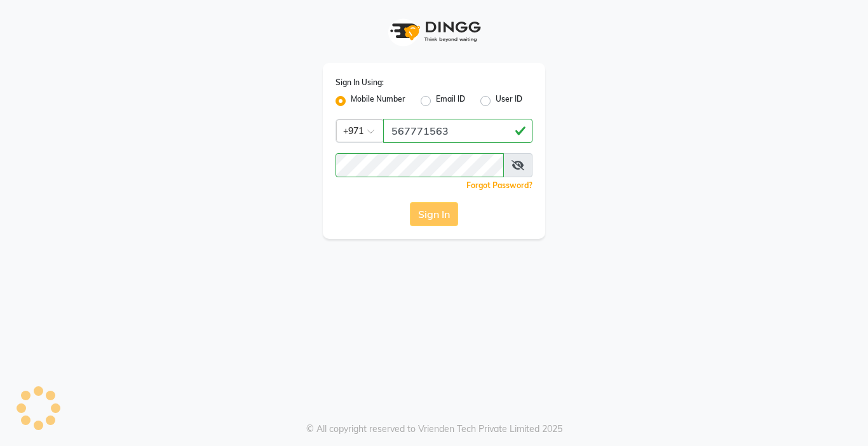 Image resolution: width=868 pixels, height=446 pixels. What do you see at coordinates (378, 101) in the screenshot?
I see `label: Mobile Number` at bounding box center [378, 101].